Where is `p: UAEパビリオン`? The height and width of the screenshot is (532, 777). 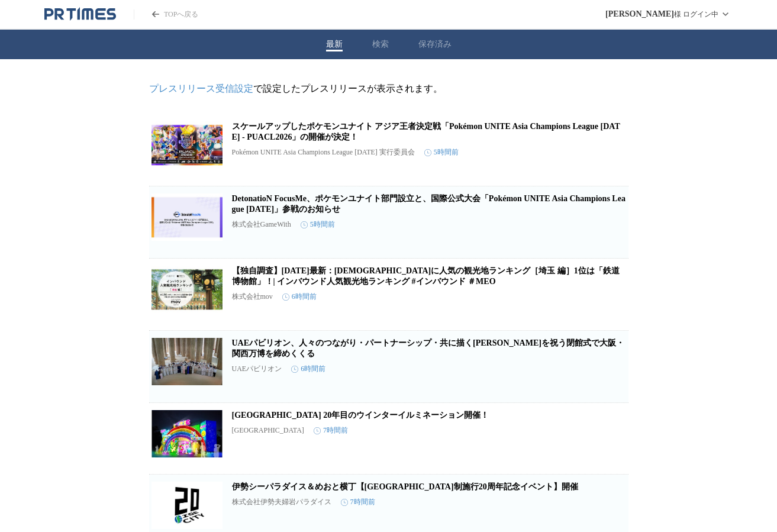
p: UAEパビリオン is located at coordinates (257, 369).